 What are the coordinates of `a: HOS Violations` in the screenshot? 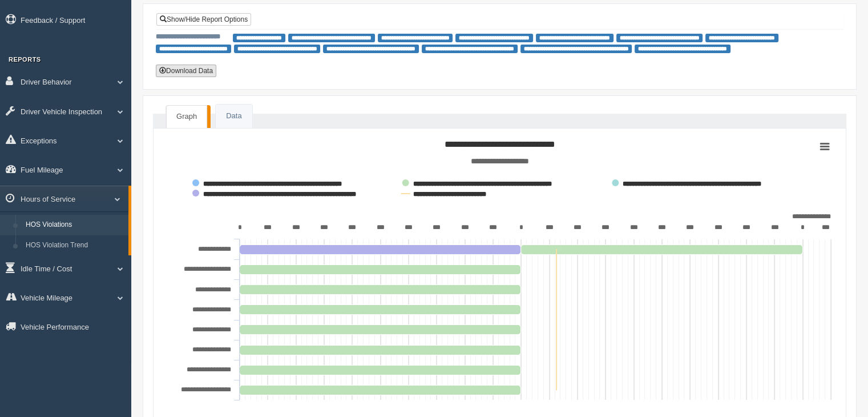 It's located at (74, 225).